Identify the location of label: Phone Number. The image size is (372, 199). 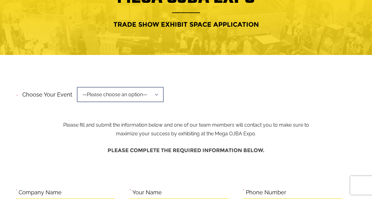
(266, 192).